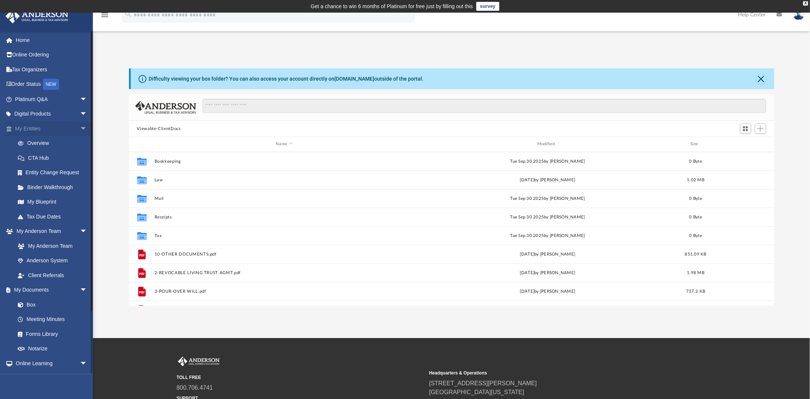  I want to click on a: Digital Productsarrow_drop_down, so click(52, 114).